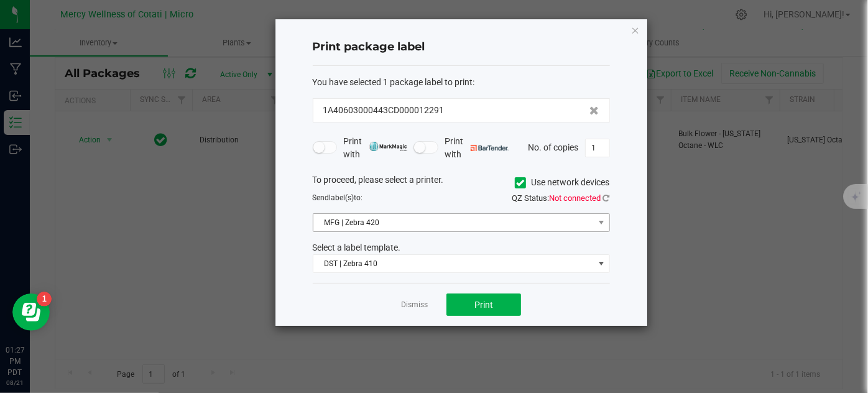  I want to click on span: Not connected, so click(575, 197).